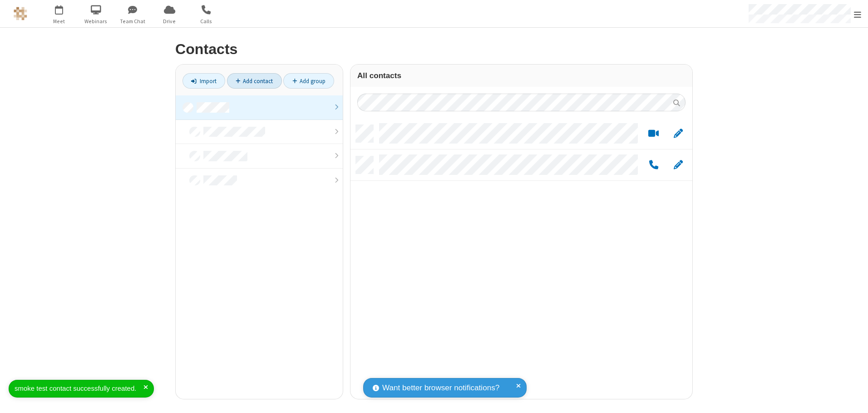 Image resolution: width=868 pixels, height=413 pixels. I want to click on span: Drive, so click(169, 21).